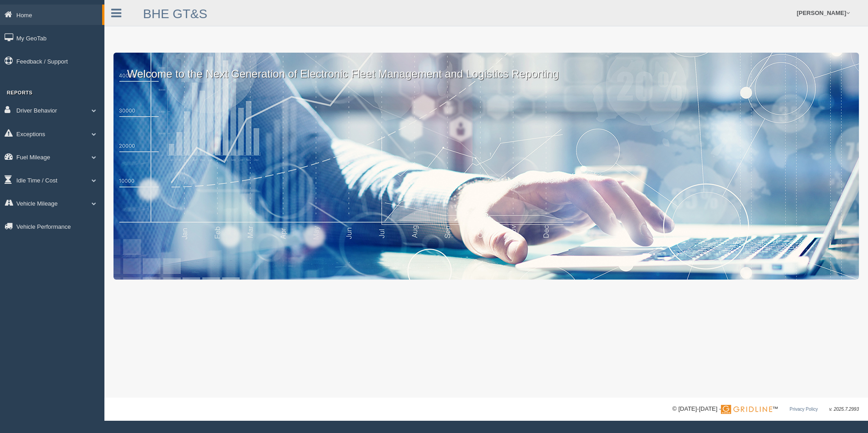 The image size is (868, 433). I want to click on p: Welcome to the Next Generation of Electronic Fleet Management and Logistics Reporting, so click(486, 67).